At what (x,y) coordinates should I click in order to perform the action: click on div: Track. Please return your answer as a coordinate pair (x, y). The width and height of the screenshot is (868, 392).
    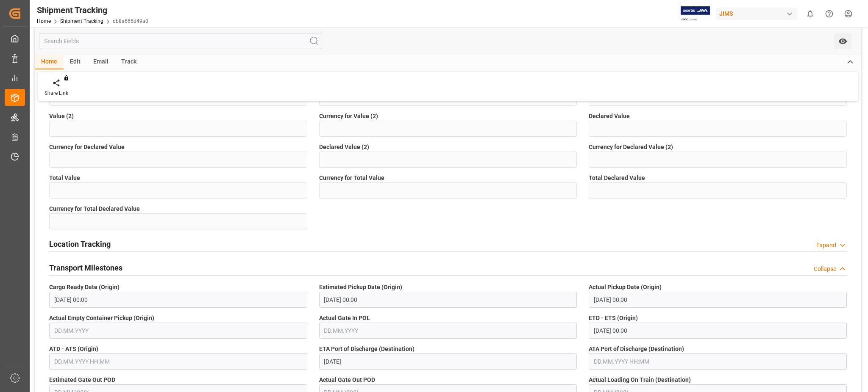
    Looking at the image, I should click on (129, 63).